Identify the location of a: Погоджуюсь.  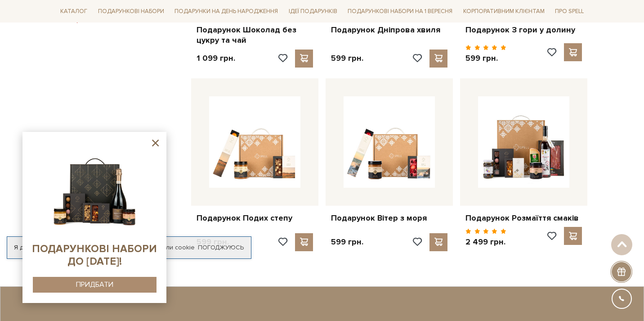
(221, 247).